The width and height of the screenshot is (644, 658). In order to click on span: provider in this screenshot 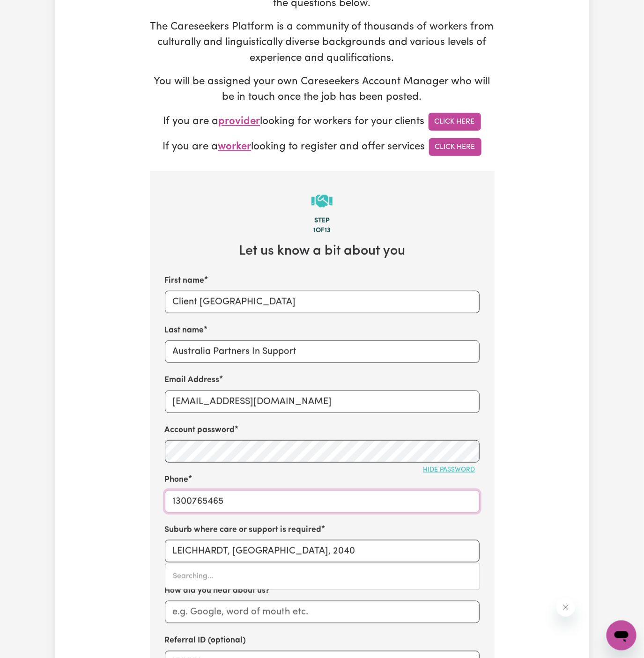, I will do `click(239, 121)`.